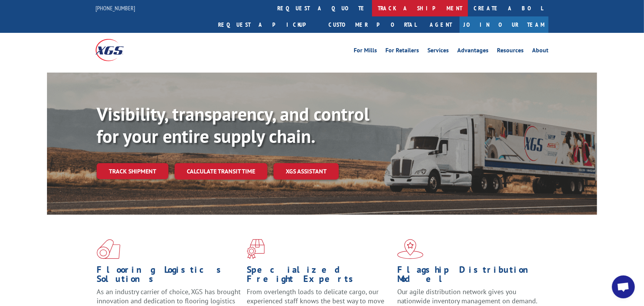  What do you see at coordinates (468, 296) in the screenshot?
I see `span: Our agile distribution network gives you nationwide inventory management on demand.` at bounding box center [468, 296].